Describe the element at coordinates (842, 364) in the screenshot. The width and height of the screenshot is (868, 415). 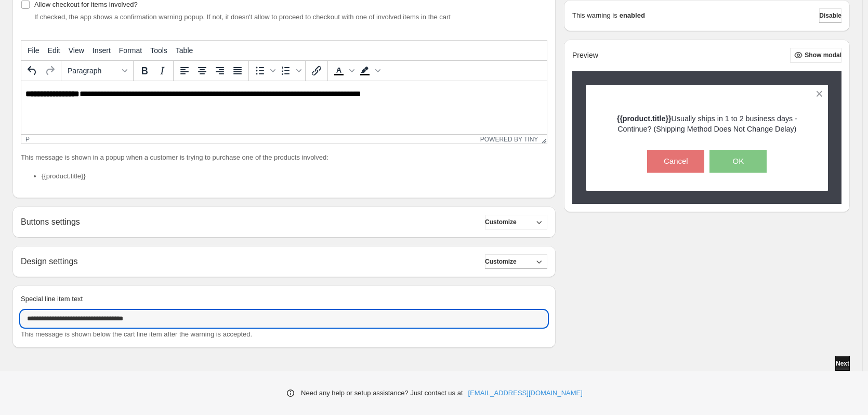
I see `span: Next` at that location.